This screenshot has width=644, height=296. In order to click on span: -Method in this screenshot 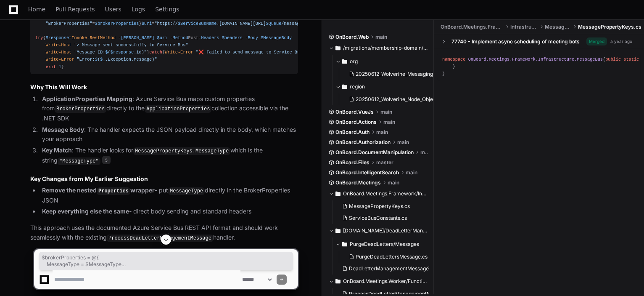, I will do `click(178, 38)`.